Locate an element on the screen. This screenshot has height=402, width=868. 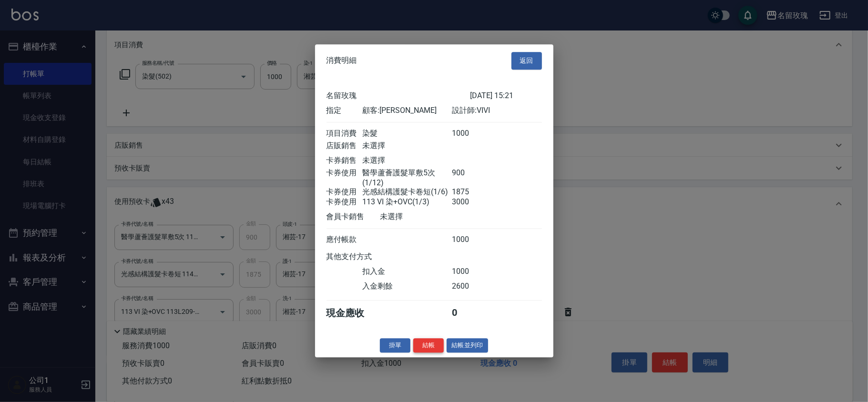
button: 掛單 is located at coordinates (395, 345).